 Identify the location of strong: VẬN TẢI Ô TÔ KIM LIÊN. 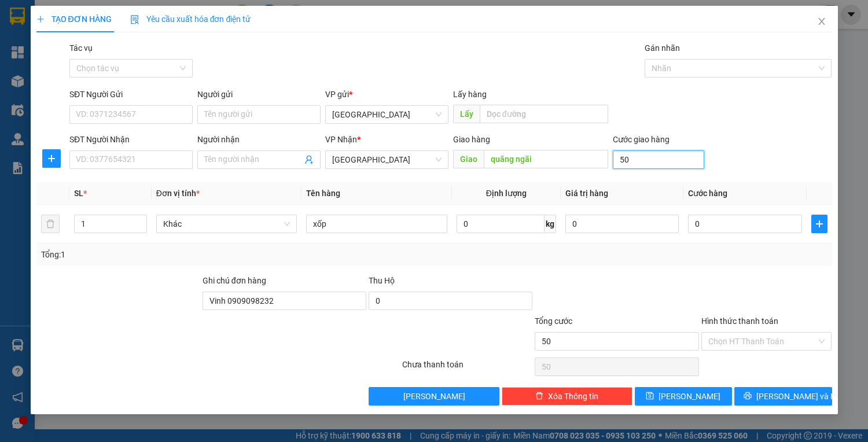
(86, 24).